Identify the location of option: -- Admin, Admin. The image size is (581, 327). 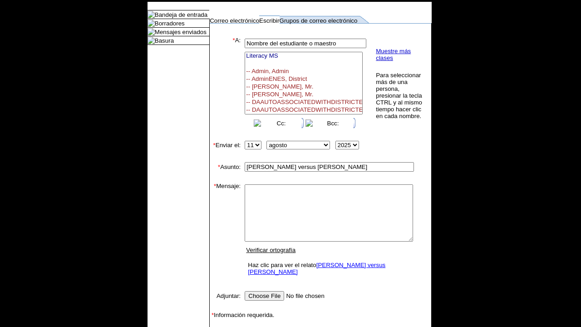
(303, 71).